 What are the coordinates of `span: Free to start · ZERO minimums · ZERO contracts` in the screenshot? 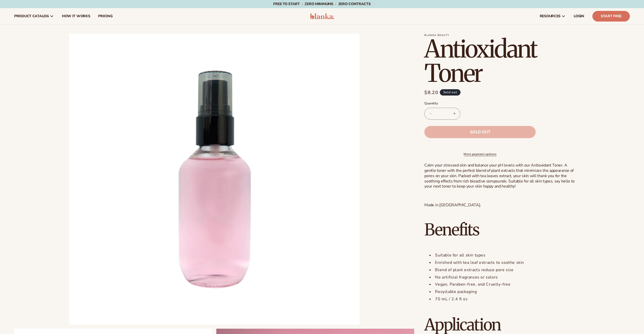 It's located at (322, 4).